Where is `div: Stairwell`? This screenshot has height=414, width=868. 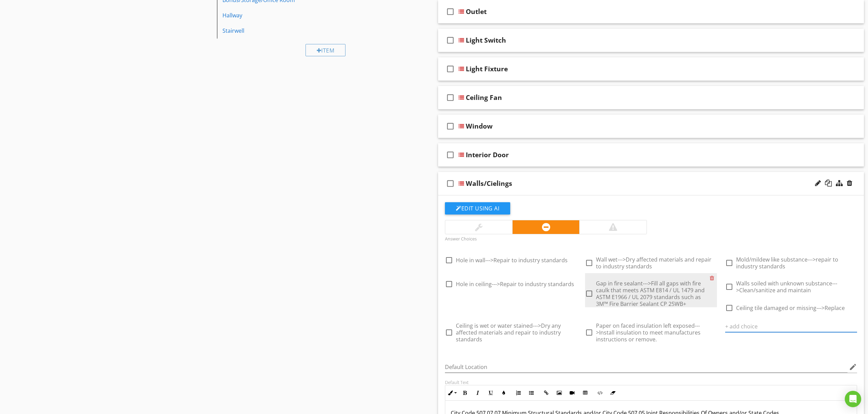 div: Stairwell is located at coordinates (313, 30).